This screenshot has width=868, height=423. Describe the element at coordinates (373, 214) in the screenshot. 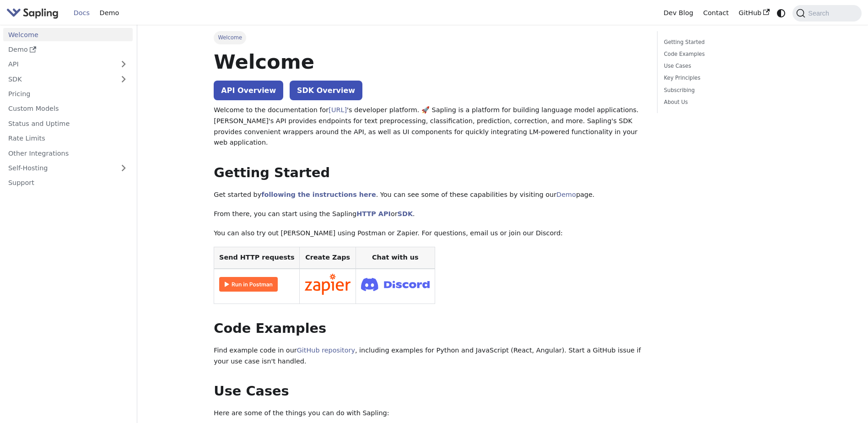

I see `a: HTTP API` at that location.